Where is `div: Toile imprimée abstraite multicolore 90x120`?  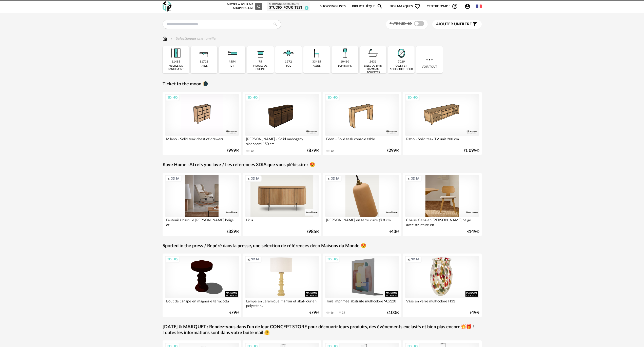 div: Toile imprimée abstraite multicolore 90x120 is located at coordinates (362, 303).